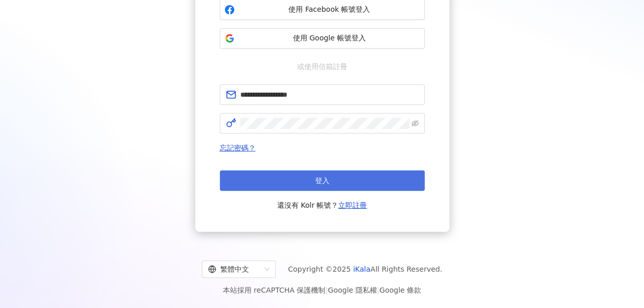  What do you see at coordinates (234, 270) in the screenshot?
I see `div: 繁體中文` at bounding box center [234, 270].